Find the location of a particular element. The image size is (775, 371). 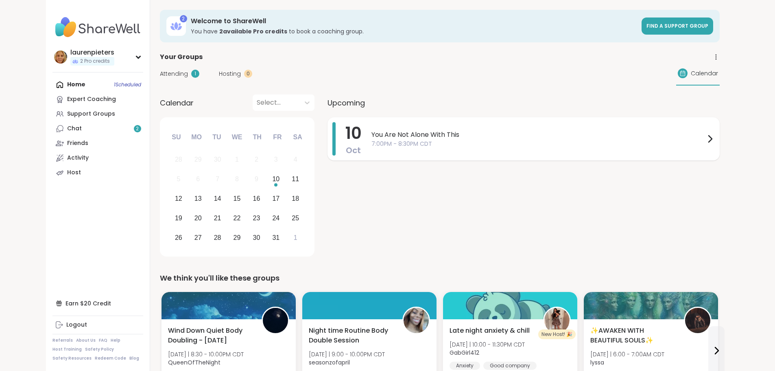

div: 28 is located at coordinates (218, 237).